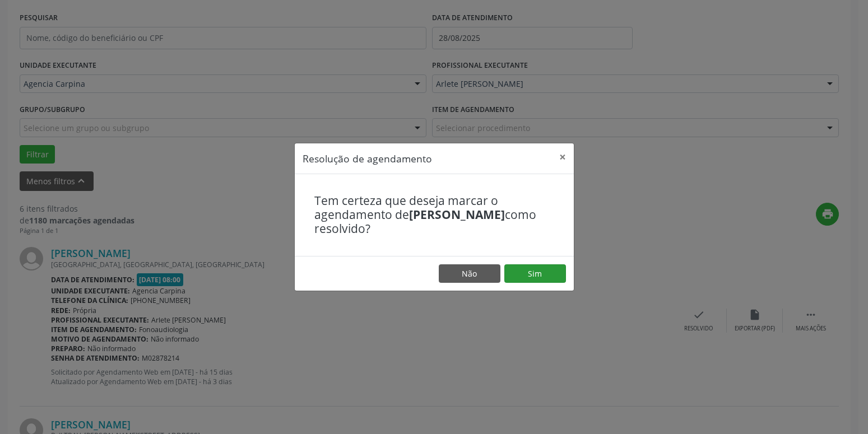 This screenshot has width=868, height=434. Describe the element at coordinates (563, 157) in the screenshot. I see `button: Close` at that location.